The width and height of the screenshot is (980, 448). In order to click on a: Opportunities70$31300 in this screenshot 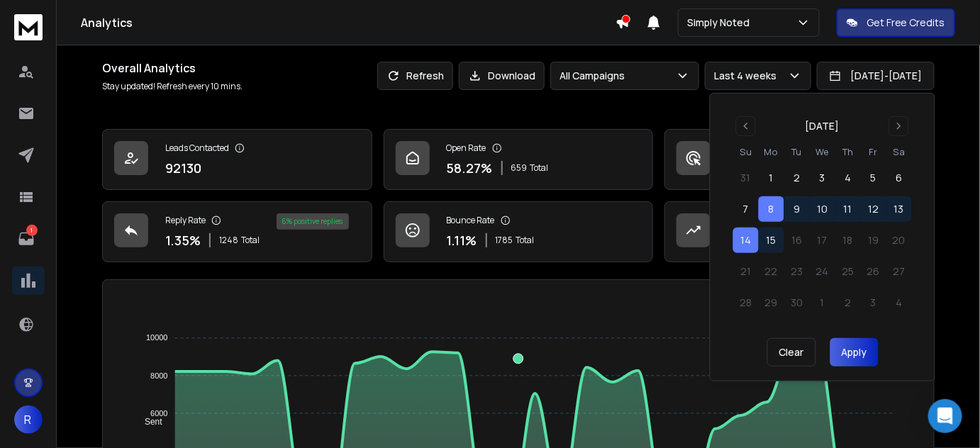, I will do `click(799, 232)`.